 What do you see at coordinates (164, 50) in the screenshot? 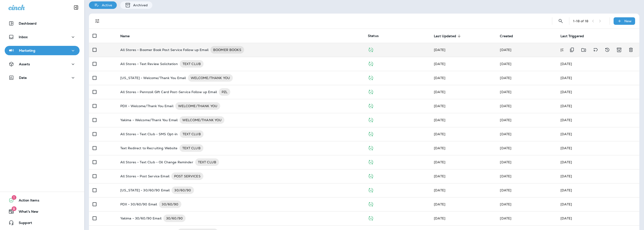
I see `p: All Stores - Boomer Book Post Service Follow up Email` at bounding box center [164, 50].